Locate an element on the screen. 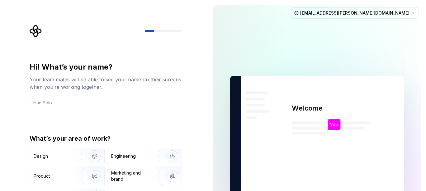 This screenshot has height=191, width=426. div: Your team mates will be able to see your name on their screens when you’re working together. is located at coordinates (106, 83).